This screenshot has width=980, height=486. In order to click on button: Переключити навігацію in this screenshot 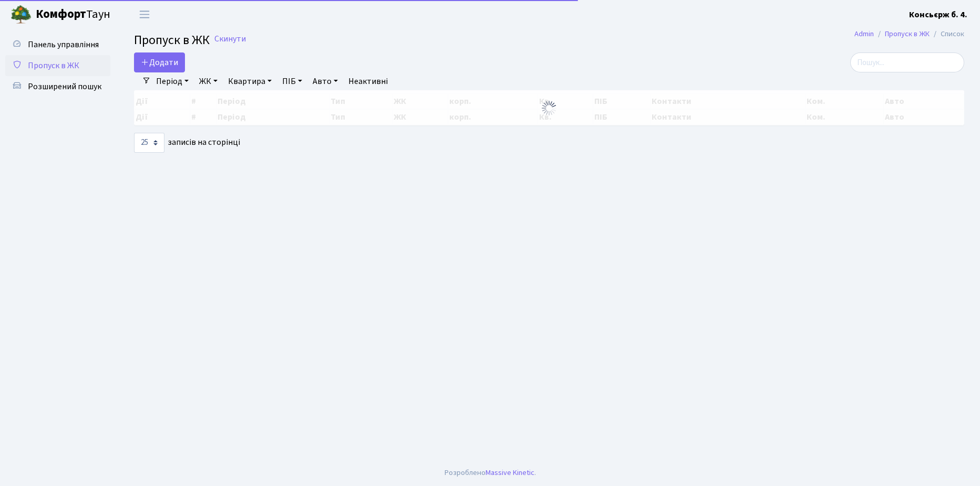, I will do `click(144, 14)`.